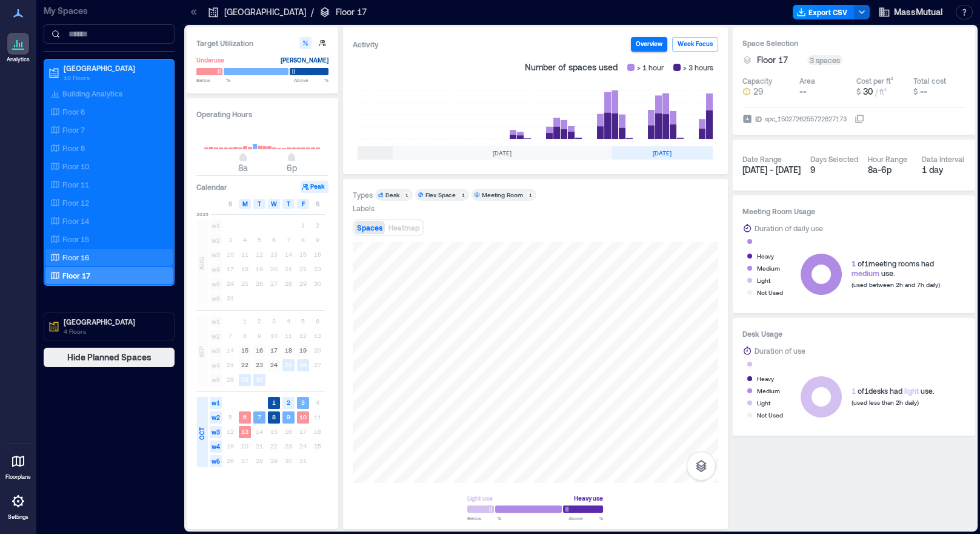 This screenshot has height=534, width=980. I want to click on div: Capacity, so click(757, 81).